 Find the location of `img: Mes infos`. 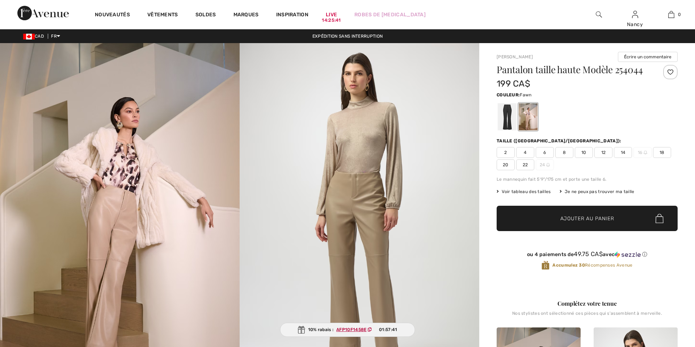

img: Mes infos is located at coordinates (635, 14).